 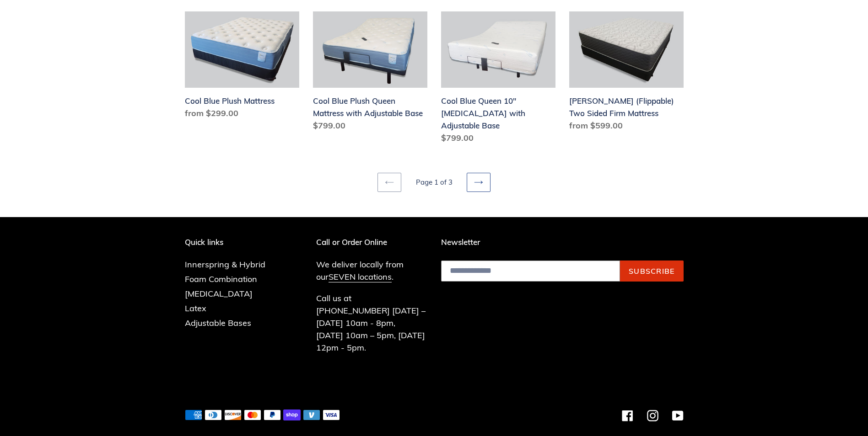 What do you see at coordinates (372, 243) in the screenshot?
I see `p: Call or Order Online` at bounding box center [372, 243].